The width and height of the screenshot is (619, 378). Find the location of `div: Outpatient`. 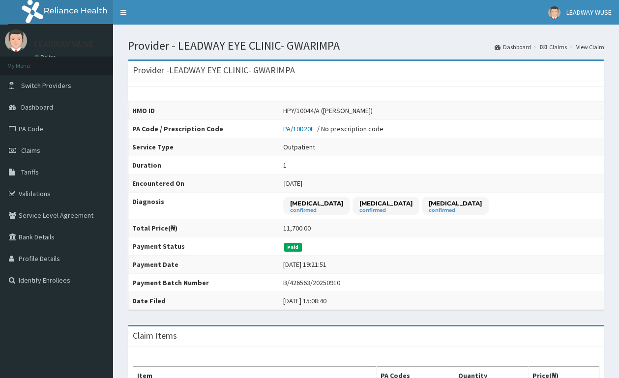

div: Outpatient is located at coordinates (299, 147).